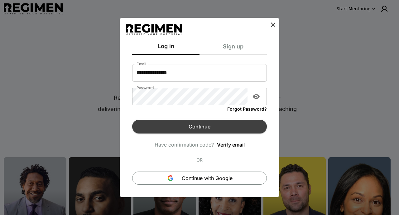 The width and height of the screenshot is (399, 215). I want to click on button: Show password, so click(256, 96).